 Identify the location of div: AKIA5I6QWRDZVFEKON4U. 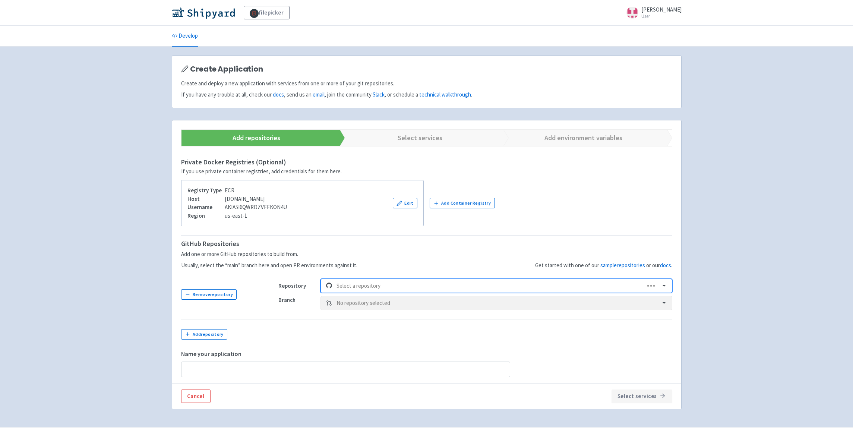
(237, 207).